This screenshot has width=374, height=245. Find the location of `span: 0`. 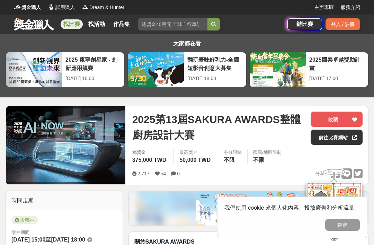

span: 0 is located at coordinates (178, 173).